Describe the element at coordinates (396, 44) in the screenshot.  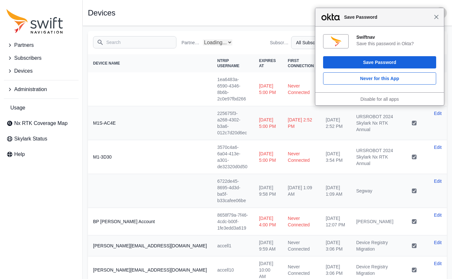
I see `div: Save this password in Okta?` at that location.